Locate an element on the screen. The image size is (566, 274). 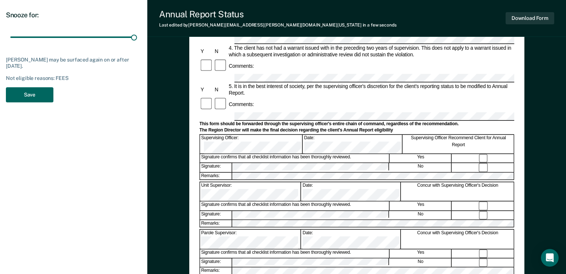
div: Supervising Officer Recommend Client for Annual Report is located at coordinates (458, 144).